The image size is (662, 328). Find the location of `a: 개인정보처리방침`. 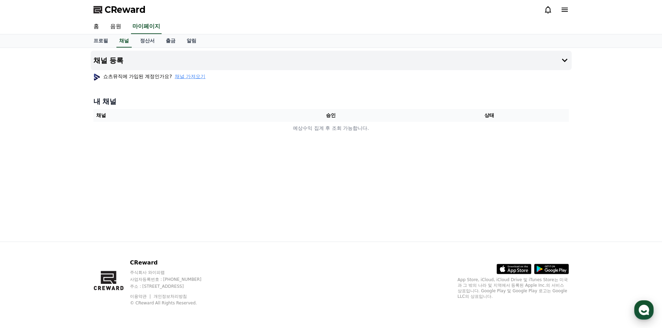

a: 개인정보처리방침 is located at coordinates (170, 297).